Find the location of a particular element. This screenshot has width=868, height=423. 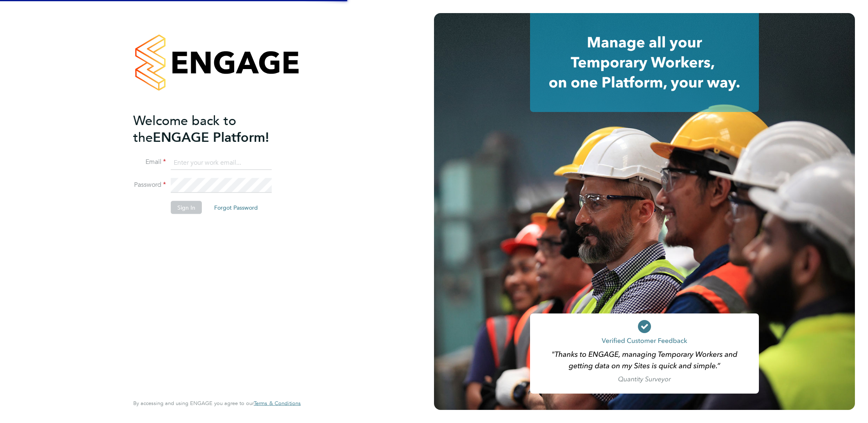

input: Enter your work email... is located at coordinates (221, 163).